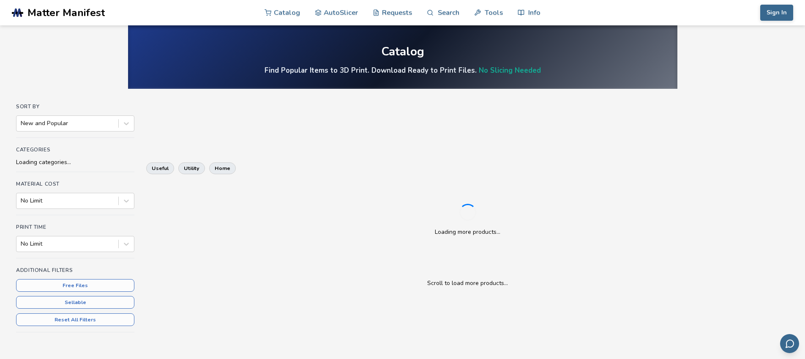 This screenshot has width=805, height=359. I want to click on button: Free Files, so click(75, 285).